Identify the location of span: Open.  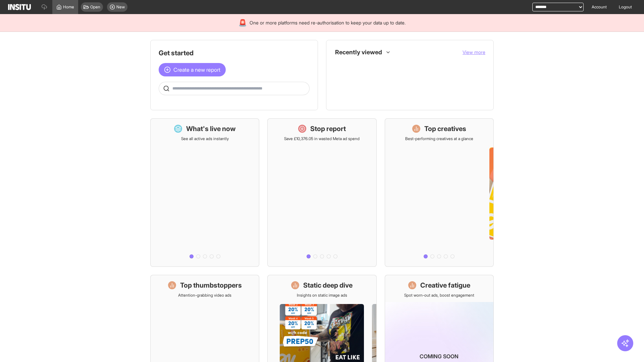
(95, 7).